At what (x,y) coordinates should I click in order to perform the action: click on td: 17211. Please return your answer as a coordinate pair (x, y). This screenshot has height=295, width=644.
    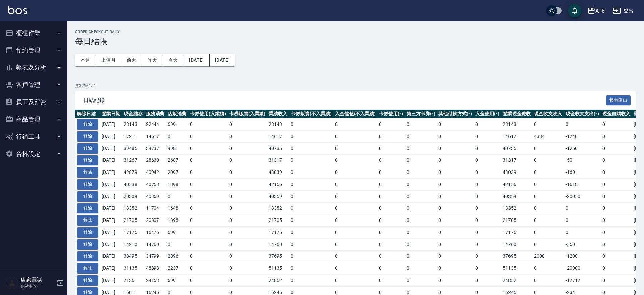
    Looking at the image, I should click on (133, 137).